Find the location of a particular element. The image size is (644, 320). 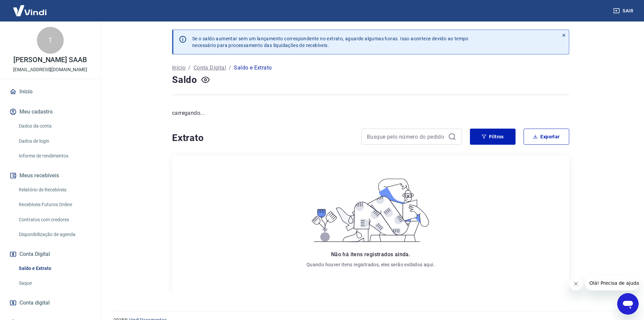

p: Início is located at coordinates (179, 68).